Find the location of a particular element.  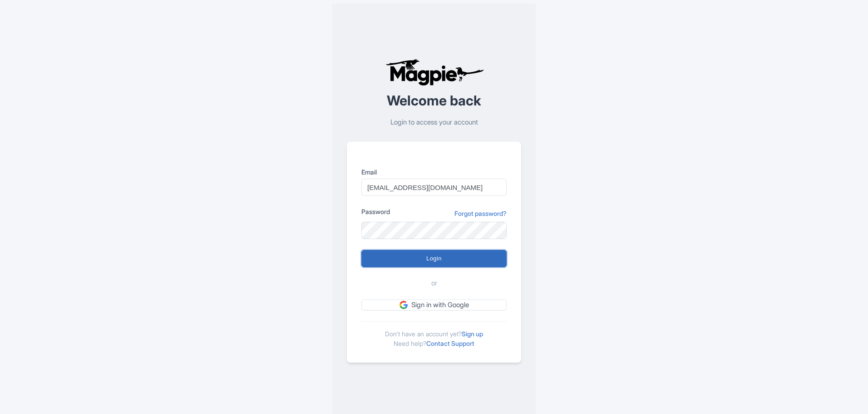

span: or is located at coordinates (434, 283).